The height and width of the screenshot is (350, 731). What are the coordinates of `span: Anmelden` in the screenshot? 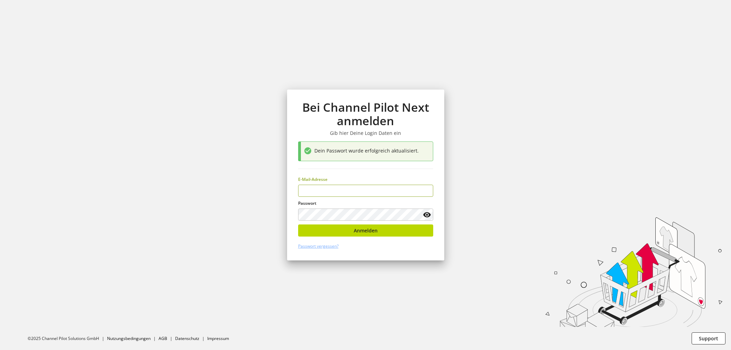 It's located at (366, 230).